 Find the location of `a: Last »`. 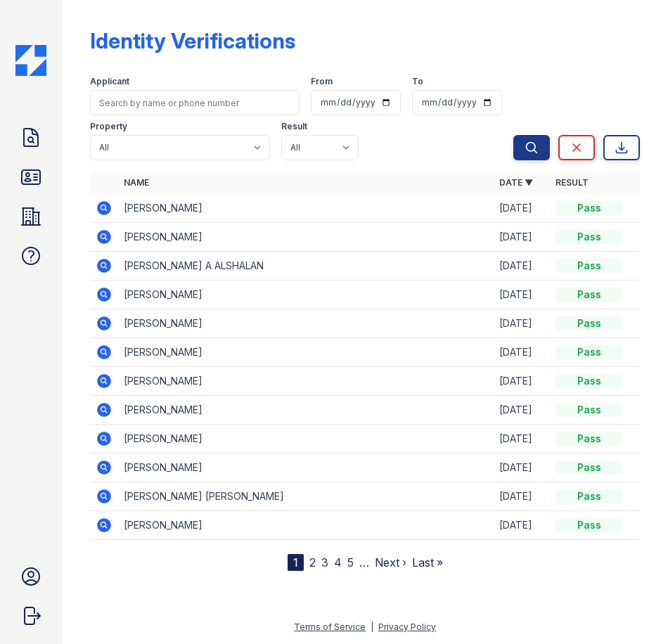

a: Last » is located at coordinates (428, 563).